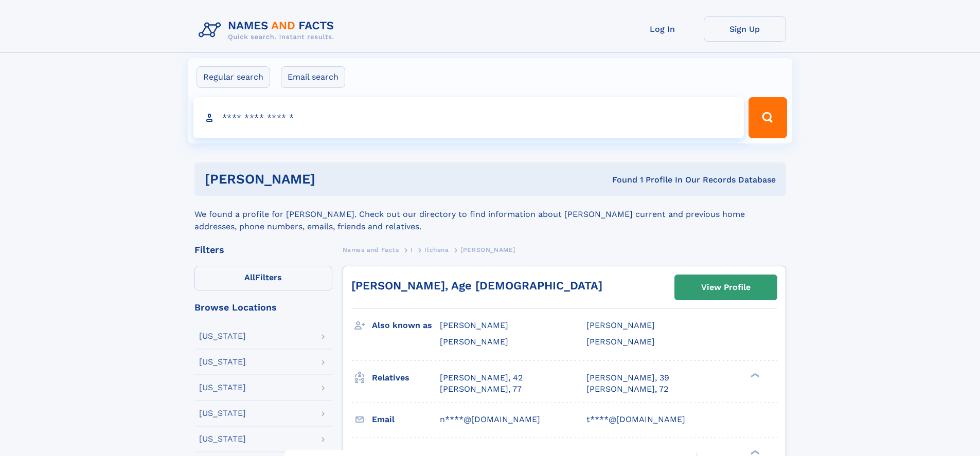 This screenshot has width=980, height=456. I want to click on h3: Relatives, so click(406, 378).